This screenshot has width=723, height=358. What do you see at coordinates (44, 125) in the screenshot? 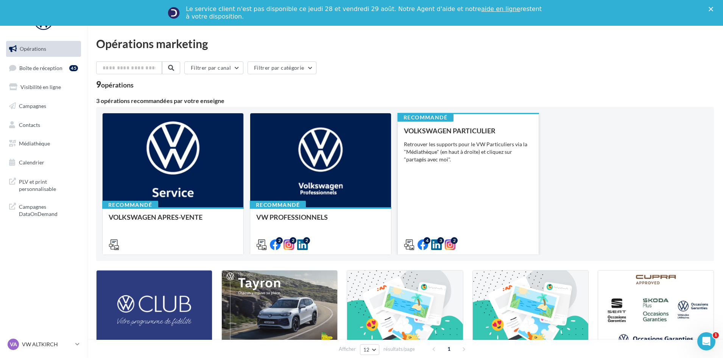
I see `a: Contacts` at bounding box center [44, 125].